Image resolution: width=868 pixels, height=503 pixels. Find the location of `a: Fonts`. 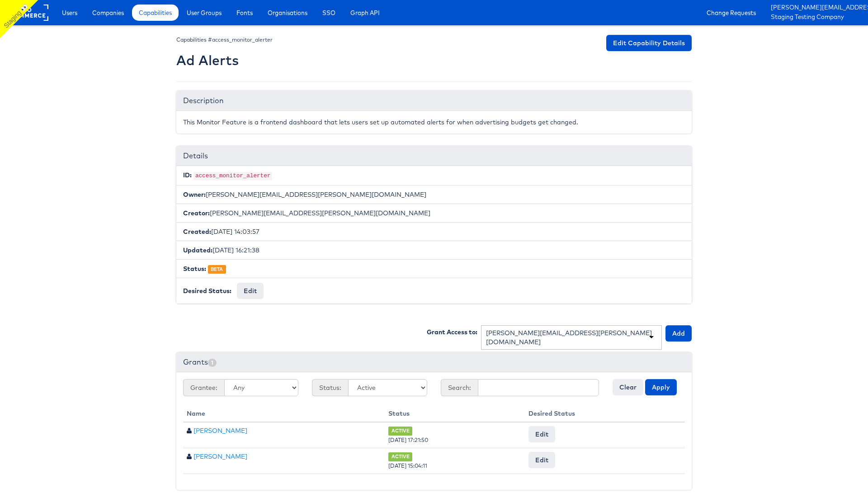

a: Fonts is located at coordinates (245, 13).